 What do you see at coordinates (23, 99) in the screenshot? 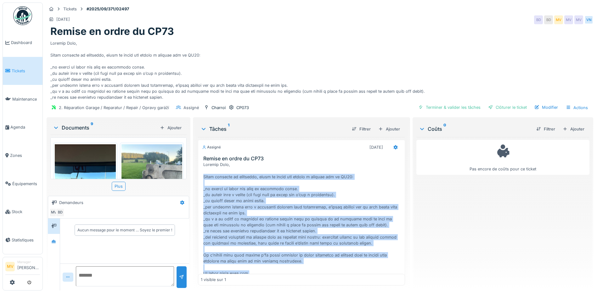
I see `a: Maintenance` at bounding box center [23, 99].